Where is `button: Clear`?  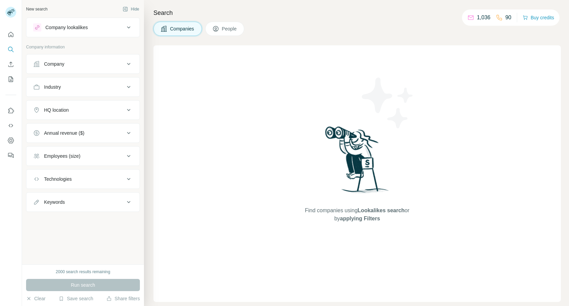 button: Clear is located at coordinates (36, 299).